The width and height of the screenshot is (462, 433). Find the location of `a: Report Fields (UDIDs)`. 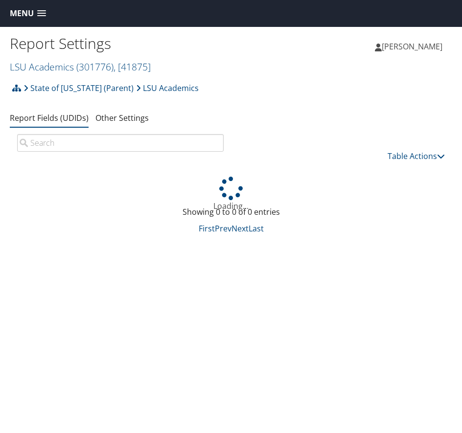

a: Report Fields (UDIDs) is located at coordinates (49, 118).